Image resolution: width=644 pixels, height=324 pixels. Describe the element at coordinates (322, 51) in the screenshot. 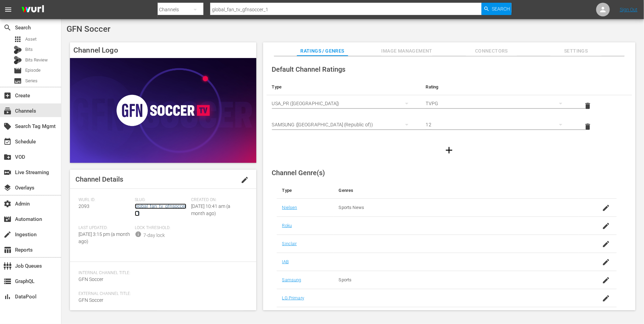

I see `span: Ratings / Genres` at that location.